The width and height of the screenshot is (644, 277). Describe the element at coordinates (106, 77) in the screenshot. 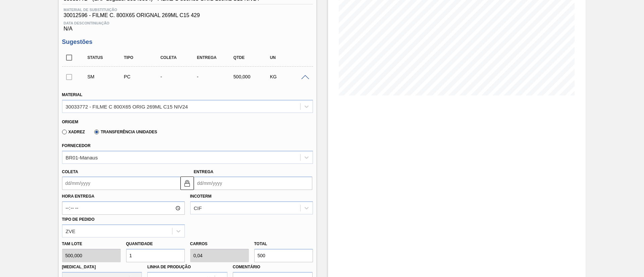

I see `div: Sugestão Manual` at that location.